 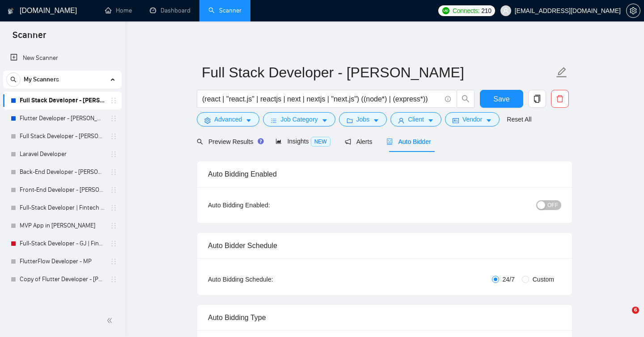 What do you see at coordinates (416, 119) in the screenshot?
I see `button: userClientcaret-down` at bounding box center [416, 119].